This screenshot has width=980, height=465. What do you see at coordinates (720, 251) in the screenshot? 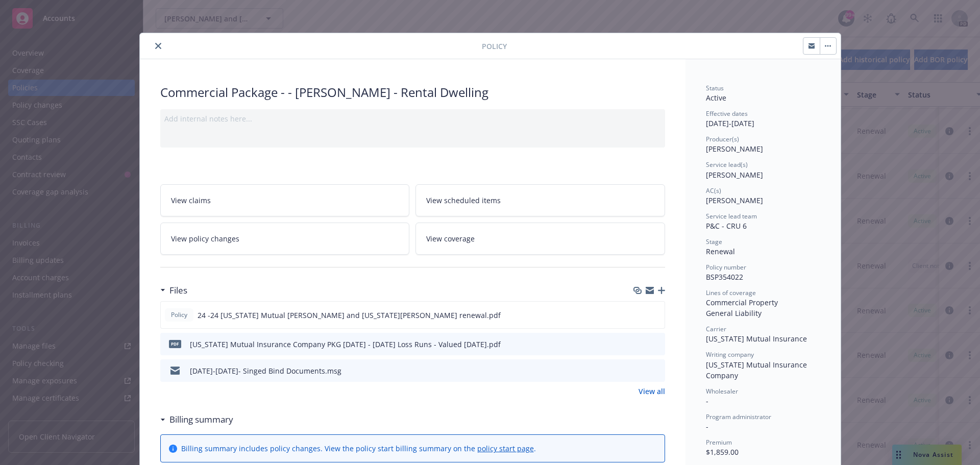
I see `span: Renewal` at bounding box center [720, 251].